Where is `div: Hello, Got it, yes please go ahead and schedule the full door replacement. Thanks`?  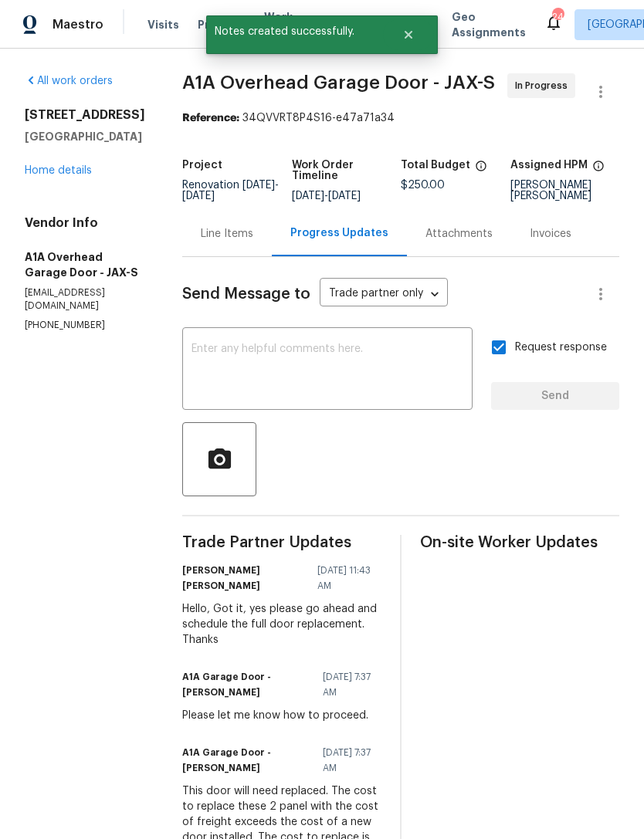 div: Hello, Got it, yes please go ahead and schedule the full door replacement. Thanks is located at coordinates (282, 625).